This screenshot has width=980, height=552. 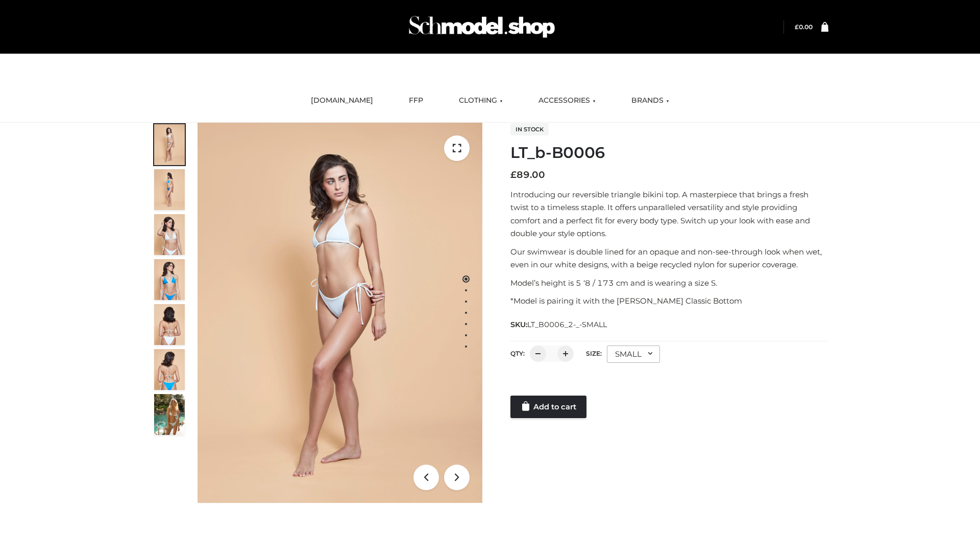 I want to click on span: LT_B0006_2-_-SMALL, so click(x=567, y=324).